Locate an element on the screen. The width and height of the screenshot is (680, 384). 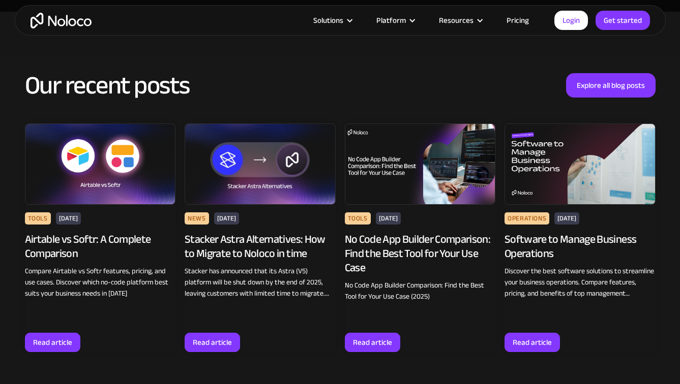
div: Software to Manage Business Operations is located at coordinates (579, 247).